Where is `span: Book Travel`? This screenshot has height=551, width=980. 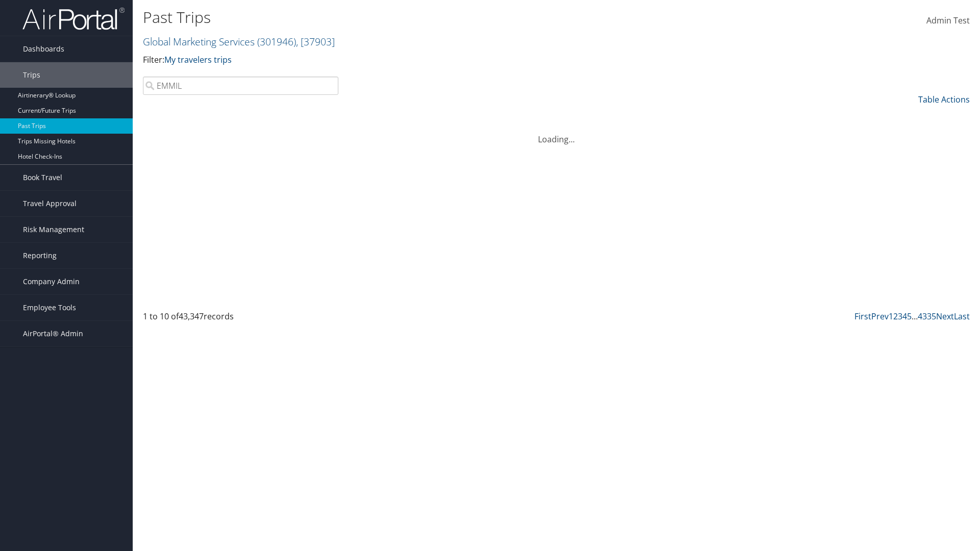 span: Book Travel is located at coordinates (42, 177).